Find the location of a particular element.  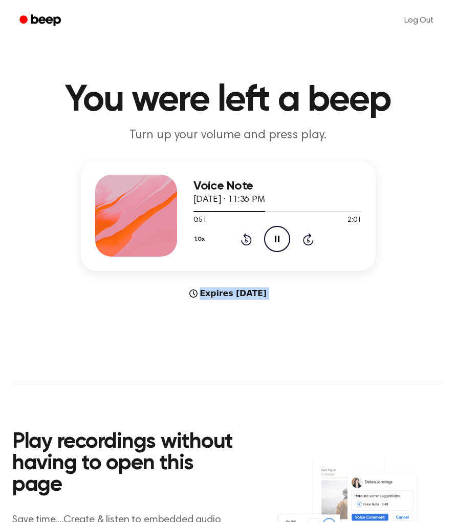

p: Turn up your volume and press play. is located at coordinates (228, 135).